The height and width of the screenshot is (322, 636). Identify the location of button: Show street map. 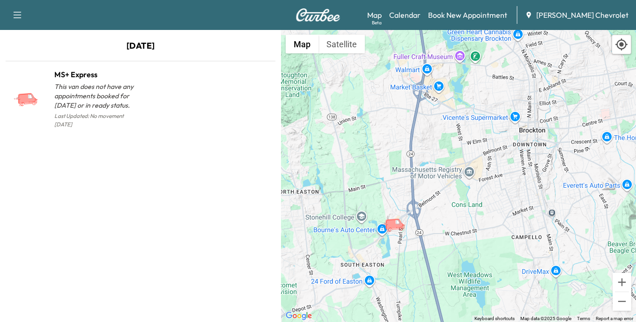
(302, 44).